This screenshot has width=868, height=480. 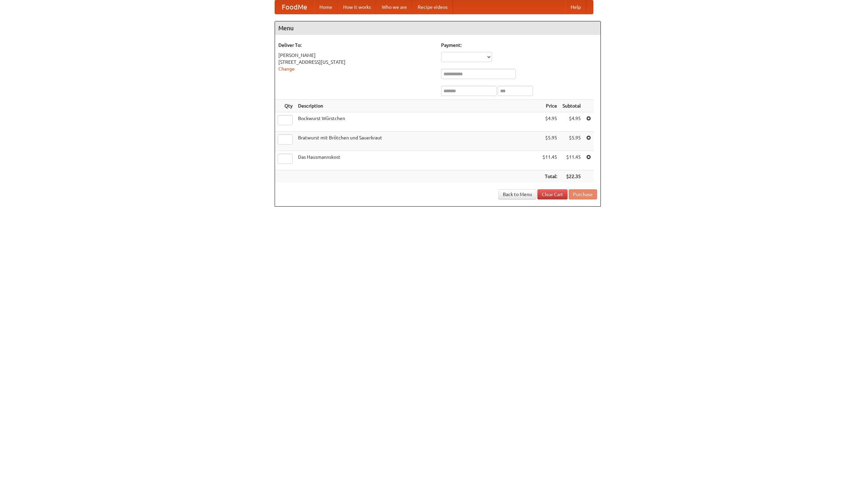 I want to click on a: Clear Cart, so click(x=552, y=194).